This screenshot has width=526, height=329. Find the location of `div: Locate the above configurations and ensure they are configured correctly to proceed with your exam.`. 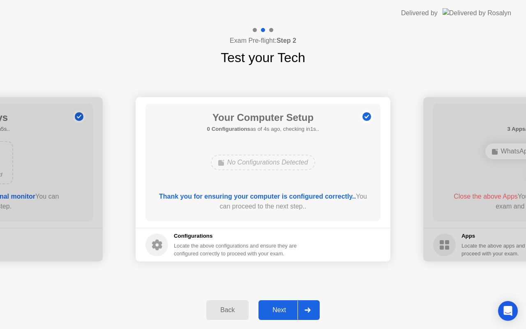

div: Locate the above configurations and ensure they are configured correctly to proceed with your exam. is located at coordinates (236, 250).